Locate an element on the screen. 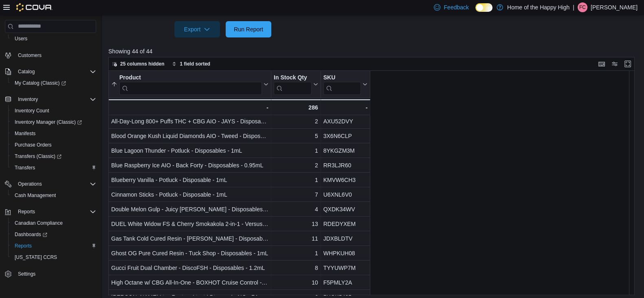 The height and width of the screenshot is (298, 644). span: 25 columns hidden is located at coordinates (142, 64).